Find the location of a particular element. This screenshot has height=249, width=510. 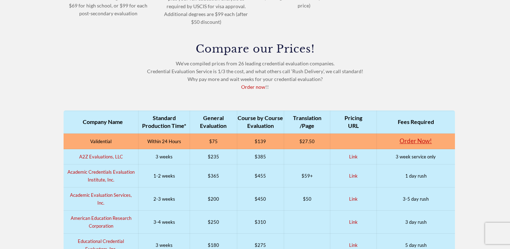

td: Within 24 Hours is located at coordinates (164, 141).